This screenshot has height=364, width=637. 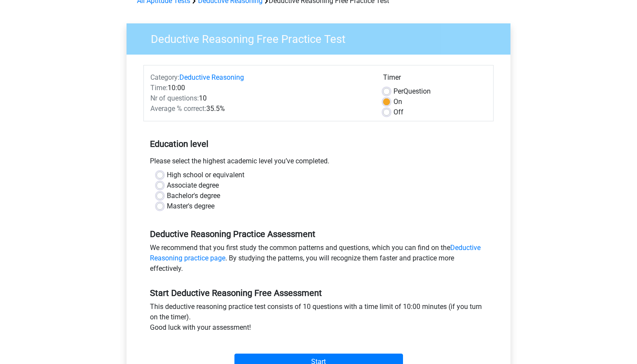 I want to click on span: Nr of questions:, so click(x=175, y=98).